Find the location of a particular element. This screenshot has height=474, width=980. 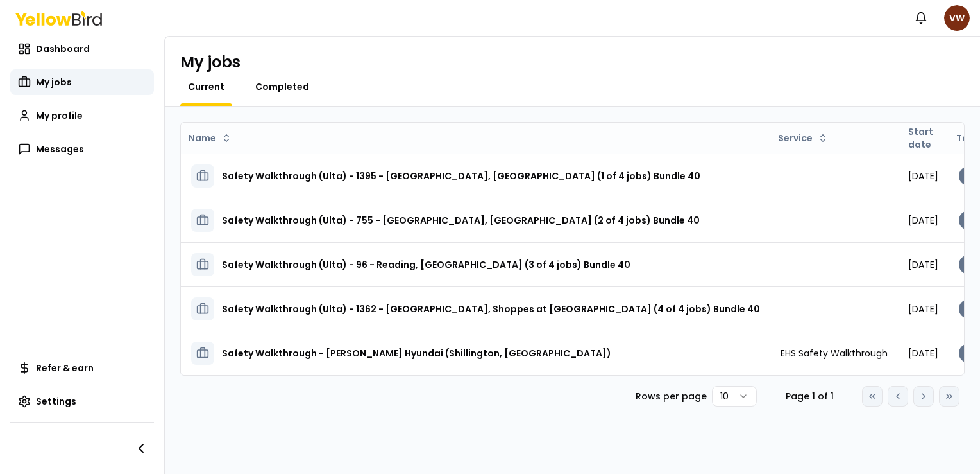

div: Page 1 of 1 is located at coordinates (809, 396).